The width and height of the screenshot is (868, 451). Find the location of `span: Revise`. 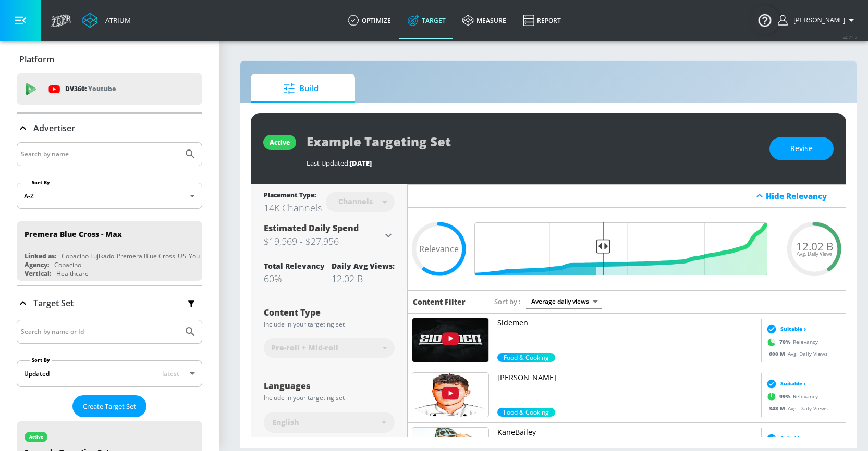

span: Revise is located at coordinates (801, 149).